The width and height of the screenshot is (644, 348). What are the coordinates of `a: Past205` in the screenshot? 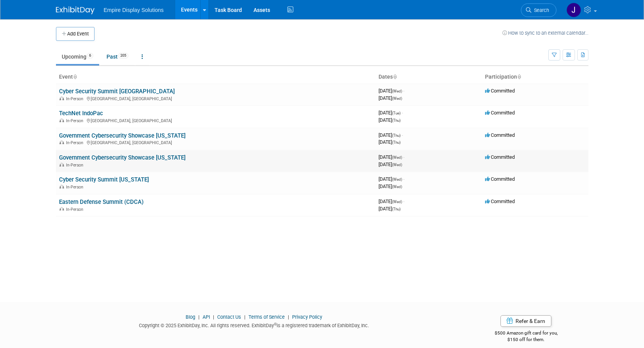 It's located at (118, 57).